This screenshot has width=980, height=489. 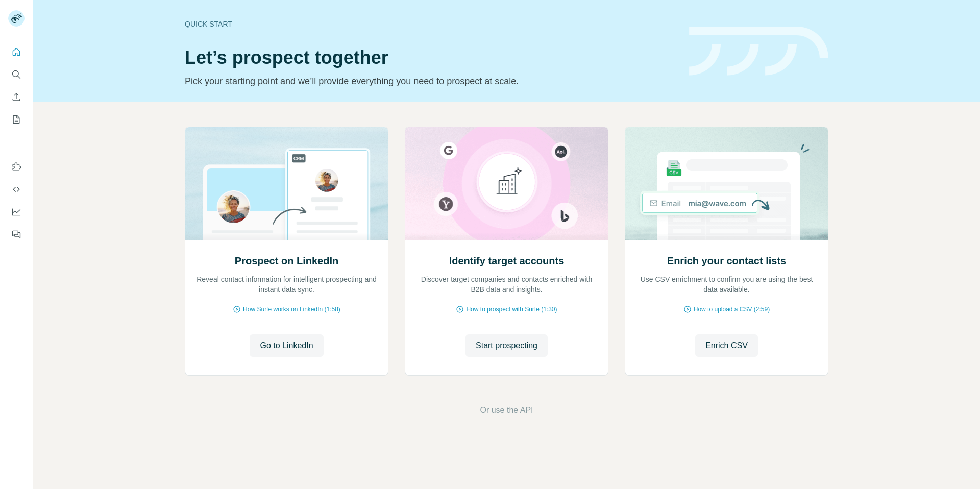 What do you see at coordinates (286, 345) in the screenshot?
I see `button: Go to LinkedIn` at bounding box center [286, 345].